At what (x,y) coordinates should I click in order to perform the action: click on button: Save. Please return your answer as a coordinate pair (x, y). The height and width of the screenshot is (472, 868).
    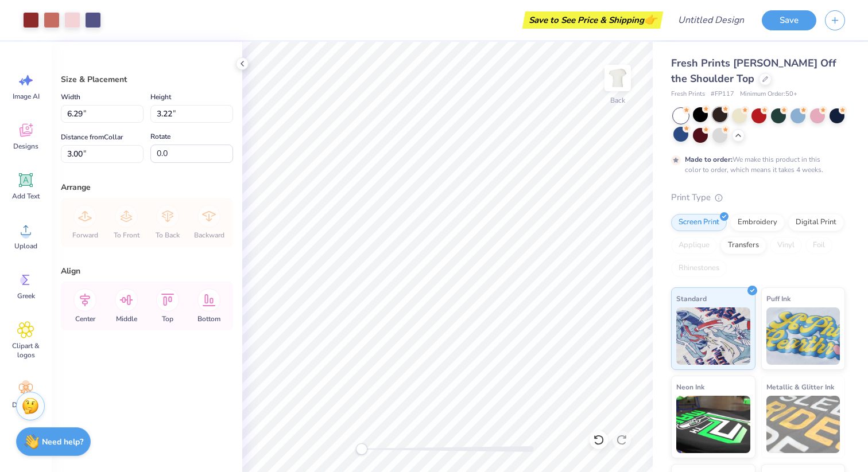
    Looking at the image, I should click on (789, 20).